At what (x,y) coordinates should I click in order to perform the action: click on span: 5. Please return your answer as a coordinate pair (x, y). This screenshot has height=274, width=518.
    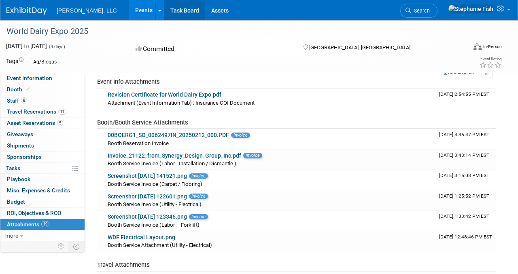
    Looking at the image, I should click on (60, 123).